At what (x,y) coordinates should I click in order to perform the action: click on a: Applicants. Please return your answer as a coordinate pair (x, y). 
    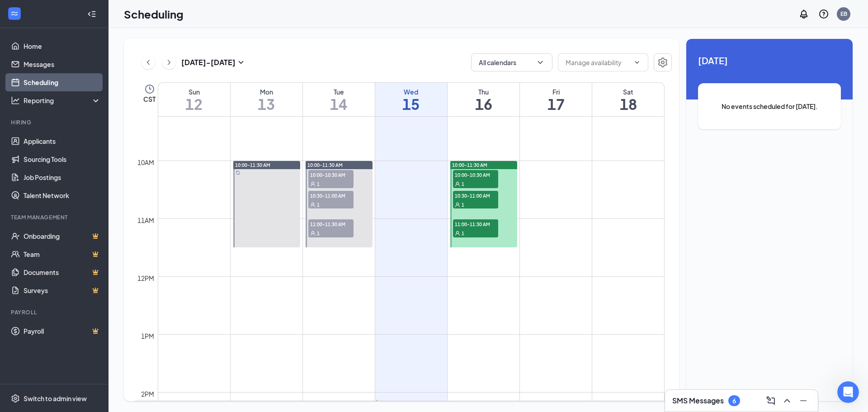
    Looking at the image, I should click on (62, 141).